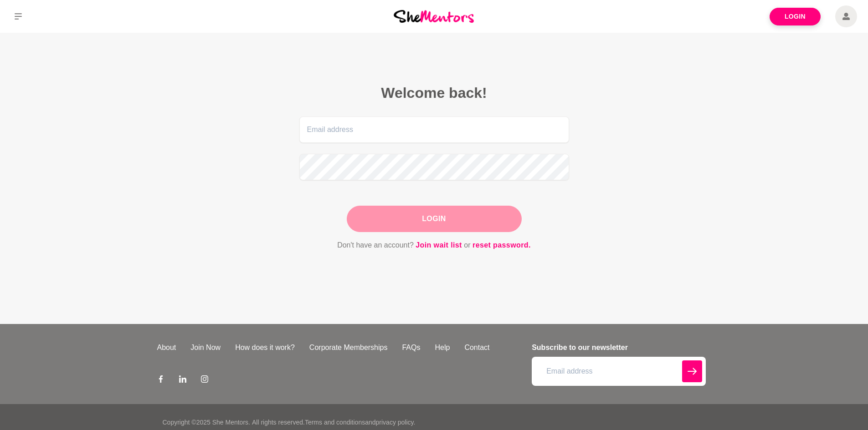  What do you see at coordinates (205, 348) in the screenshot?
I see `a: Join Now` at bounding box center [205, 348].